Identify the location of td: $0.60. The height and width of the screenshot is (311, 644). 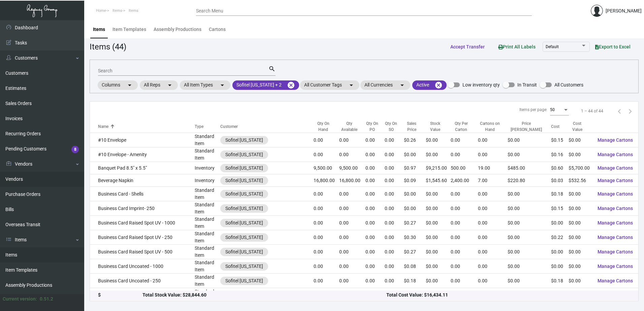
(560, 168).